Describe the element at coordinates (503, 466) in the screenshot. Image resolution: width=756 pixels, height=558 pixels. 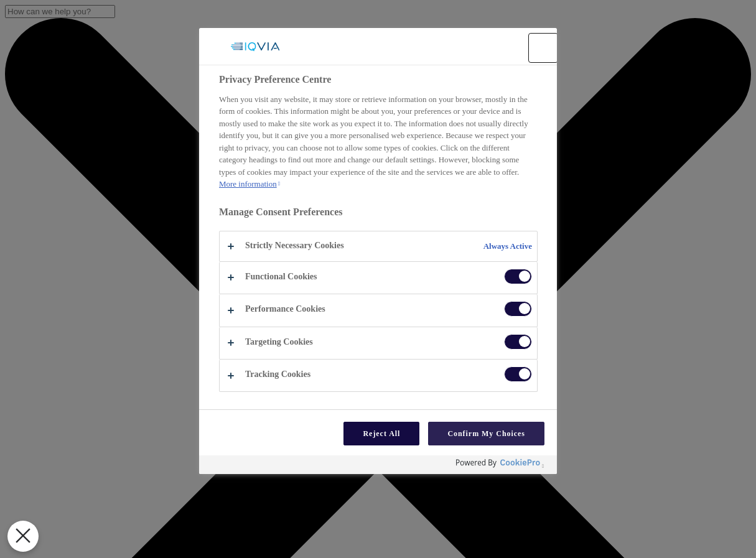
I see `a: Powered by OneTrust Opens in a new Tab` at that location.